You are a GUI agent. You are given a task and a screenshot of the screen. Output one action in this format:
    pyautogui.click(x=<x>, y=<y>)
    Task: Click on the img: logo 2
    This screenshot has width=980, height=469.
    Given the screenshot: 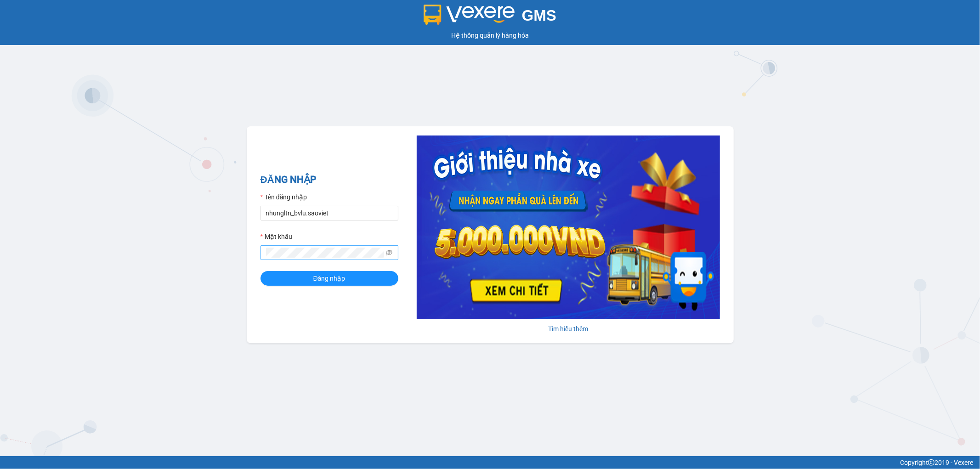 What is the action you would take?
    pyautogui.click(x=469, y=15)
    